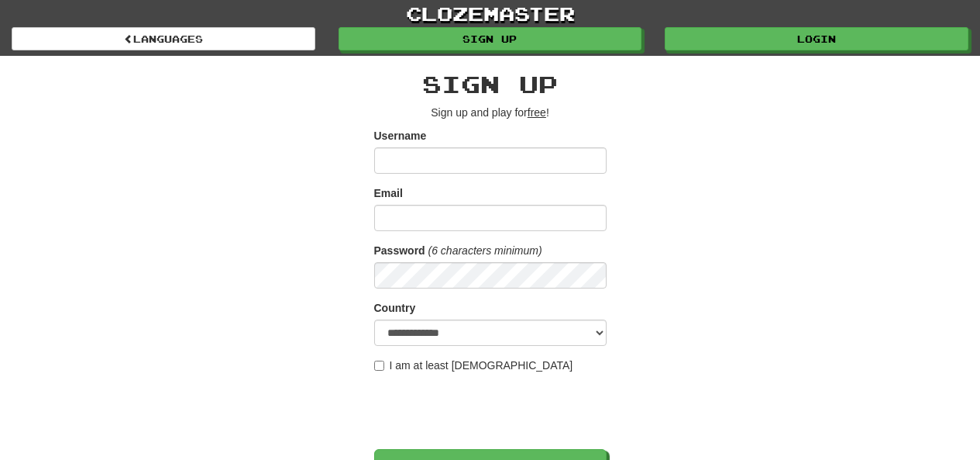  Describe the element at coordinates (490, 83) in the screenshot. I see `h2: Sign up` at that location.